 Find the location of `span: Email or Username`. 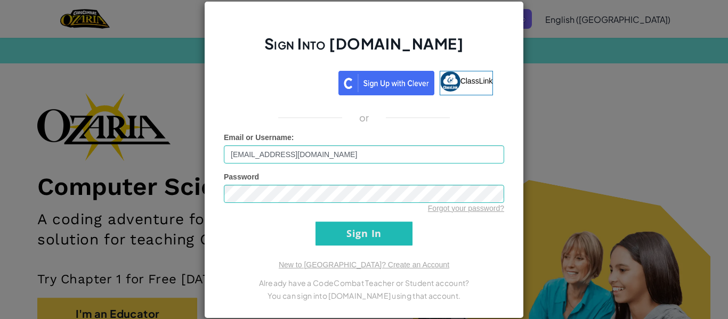

span: Email or Username is located at coordinates (258, 138).